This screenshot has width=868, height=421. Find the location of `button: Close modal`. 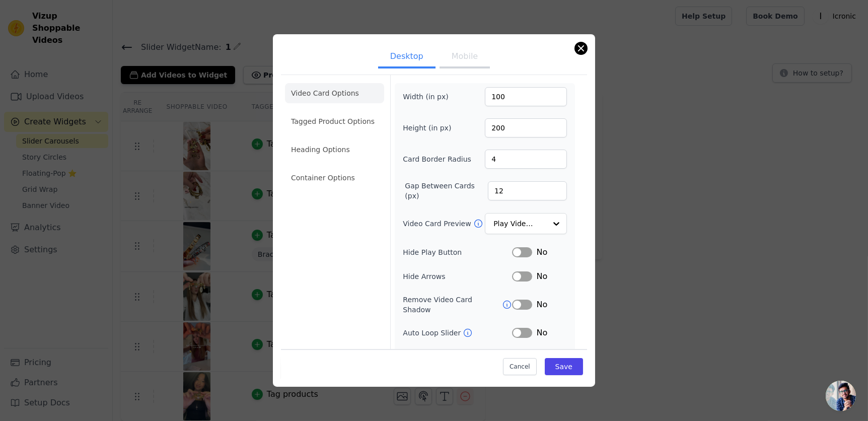

button: Close modal is located at coordinates (581, 48).